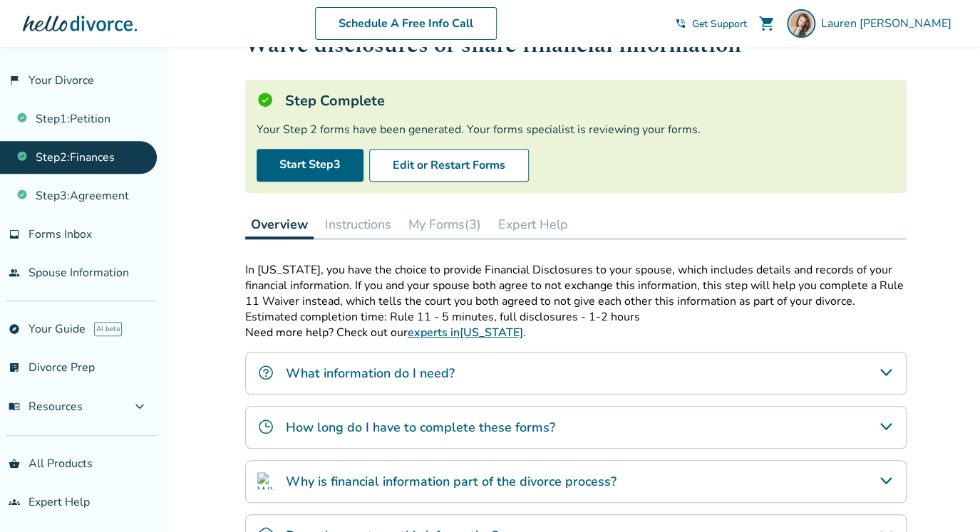 This screenshot has width=980, height=532. Describe the element at coordinates (266, 481) in the screenshot. I see `img: Why is financial information part of the divorce process?` at that location.